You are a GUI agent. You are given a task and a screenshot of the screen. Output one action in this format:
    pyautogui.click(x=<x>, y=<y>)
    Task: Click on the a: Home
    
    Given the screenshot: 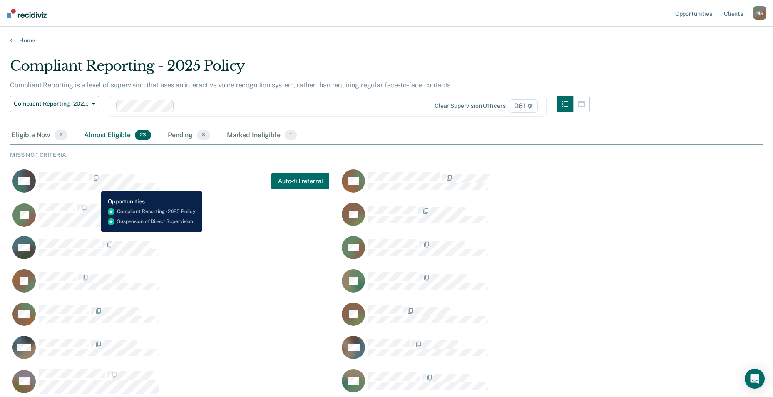 What is the action you would take?
    pyautogui.click(x=386, y=40)
    